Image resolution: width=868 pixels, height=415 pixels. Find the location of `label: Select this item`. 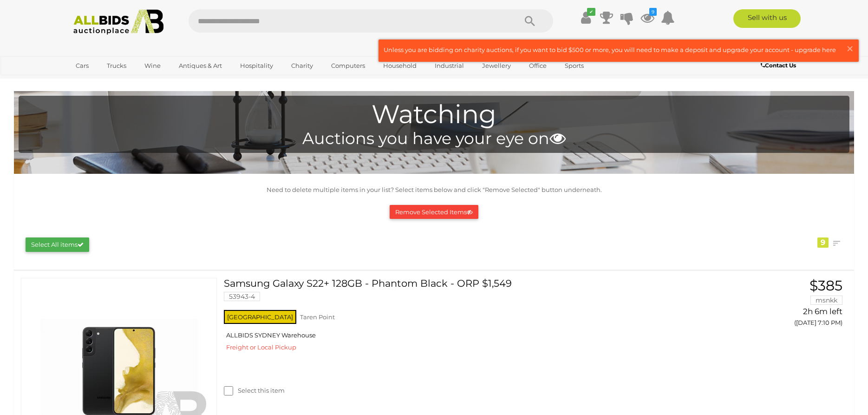

label: Select this item is located at coordinates (254, 390).